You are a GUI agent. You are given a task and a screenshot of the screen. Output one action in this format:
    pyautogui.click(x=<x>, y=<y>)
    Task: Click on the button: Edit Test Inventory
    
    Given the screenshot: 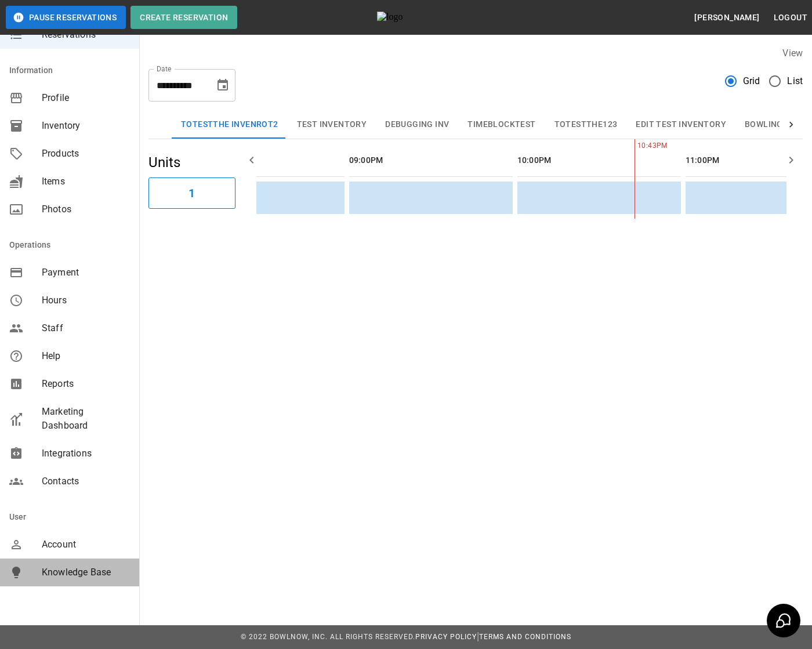 What is the action you would take?
    pyautogui.click(x=681, y=125)
    